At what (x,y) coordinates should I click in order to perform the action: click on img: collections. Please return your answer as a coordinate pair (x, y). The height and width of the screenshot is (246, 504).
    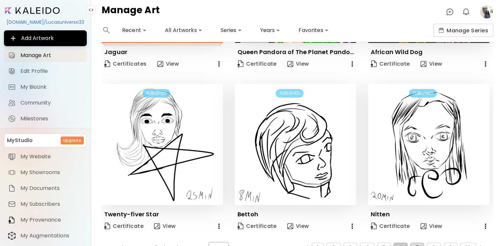
    Looking at the image, I should click on (442, 30).